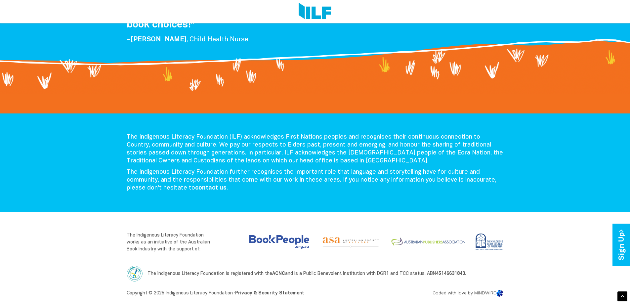 This screenshot has height=304, width=630. Describe the element at coordinates (348, 240) in the screenshot. I see `a: Visit the Australian Society of Authors website` at that location.